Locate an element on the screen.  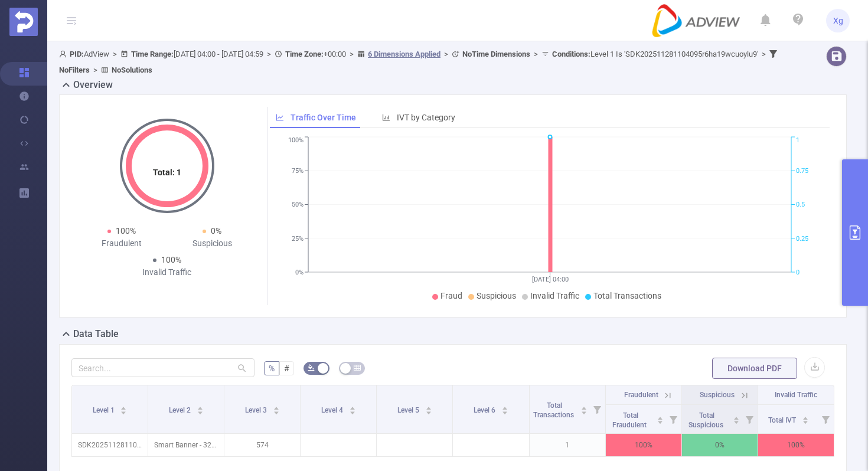
span: Level 5 is located at coordinates (409, 411).